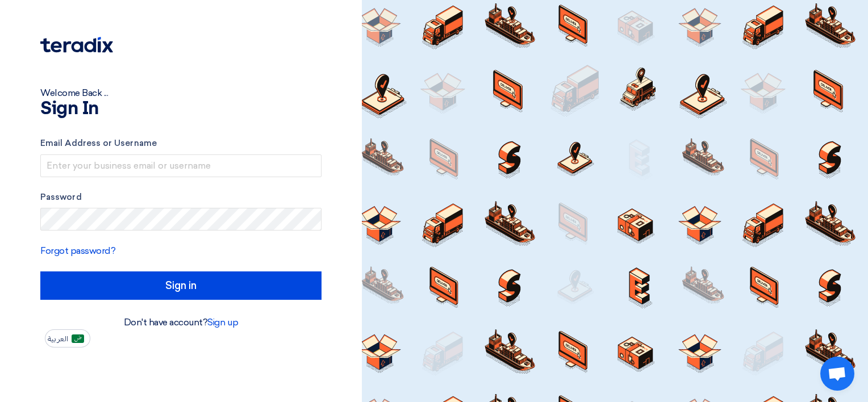 The width and height of the screenshot is (868, 402). Describe the element at coordinates (181, 166) in the screenshot. I see `input: Enter your business email or username` at that location.